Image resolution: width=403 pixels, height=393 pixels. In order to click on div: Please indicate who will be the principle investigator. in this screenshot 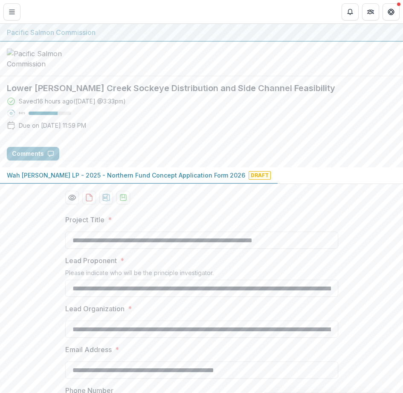, I will do `click(202, 274)`.